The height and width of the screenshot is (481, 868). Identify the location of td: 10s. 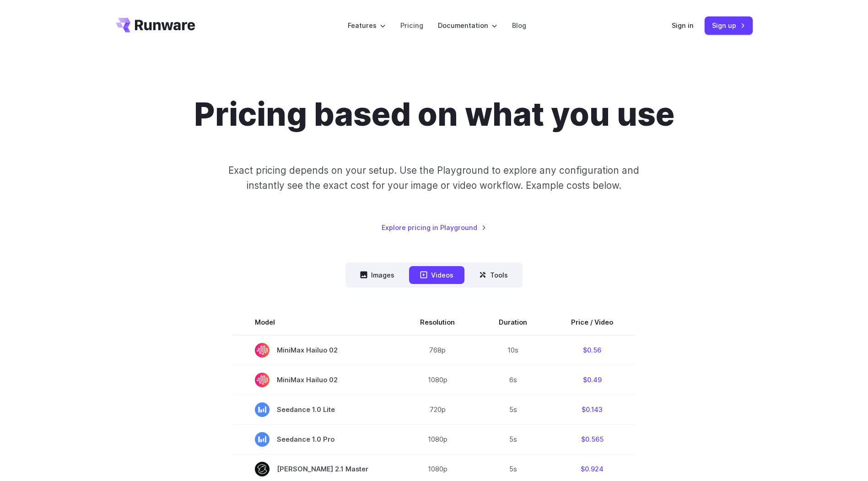
(513, 350).